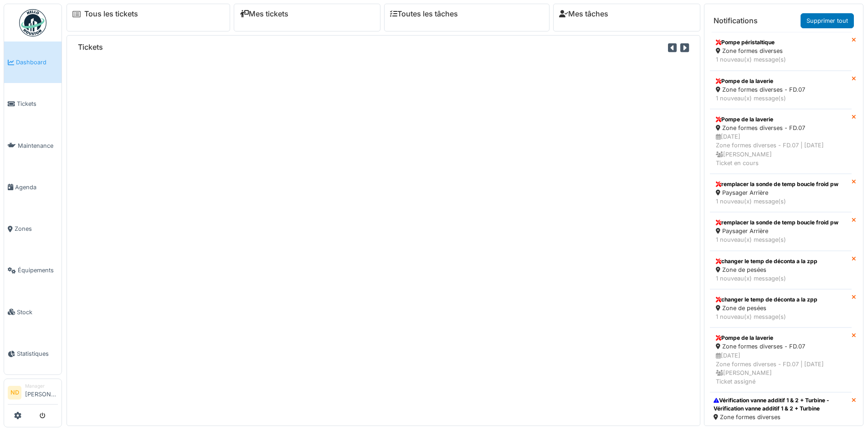  What do you see at coordinates (827, 21) in the screenshot?
I see `a: Supprimer tout` at bounding box center [827, 21].